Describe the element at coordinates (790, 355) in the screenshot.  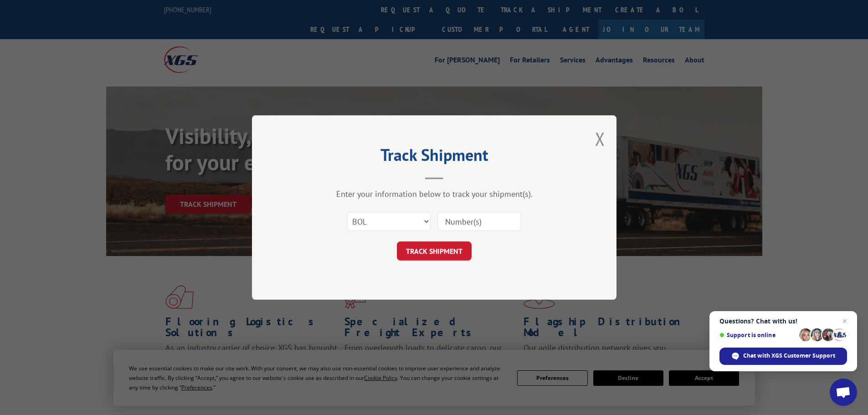
I see `span: Chat with XGS Customer Support` at that location.